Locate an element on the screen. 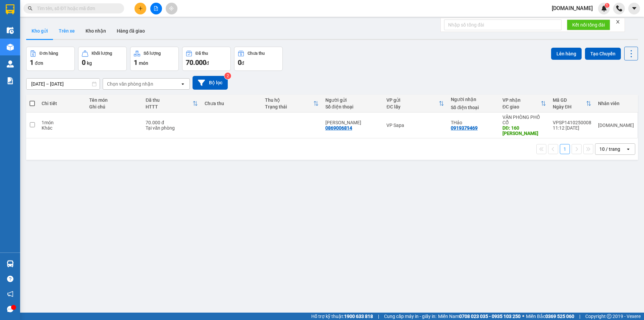 The image size is (644, 320). div: Số lượng is located at coordinates (152, 53).